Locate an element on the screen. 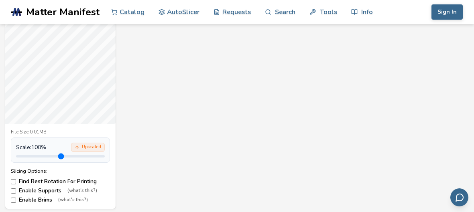 The width and height of the screenshot is (474, 212). span: Matter Manifest is located at coordinates (63, 12).